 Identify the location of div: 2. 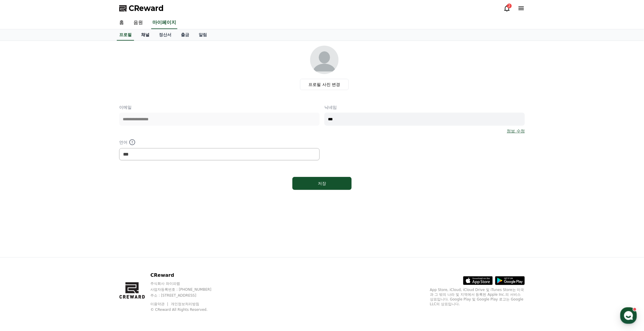
(509, 6).